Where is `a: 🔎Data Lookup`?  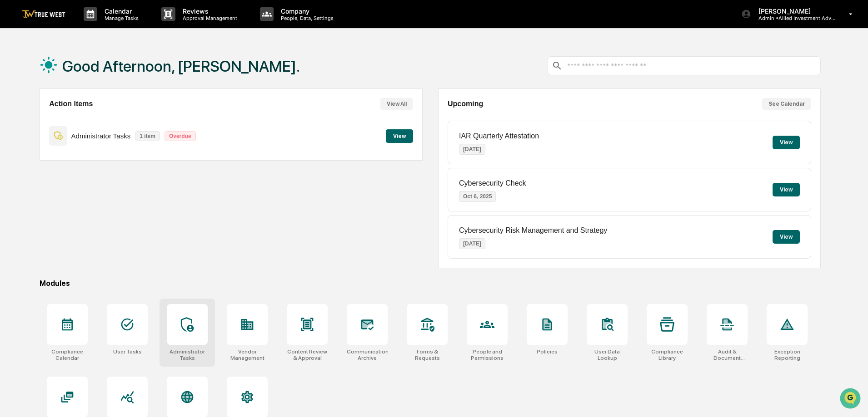
a: 🔎Data Lookup is located at coordinates (33, 136).